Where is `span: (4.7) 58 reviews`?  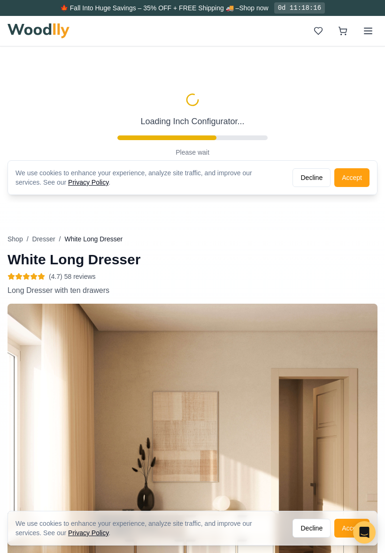 span: (4.7) 58 reviews is located at coordinates (72, 277).